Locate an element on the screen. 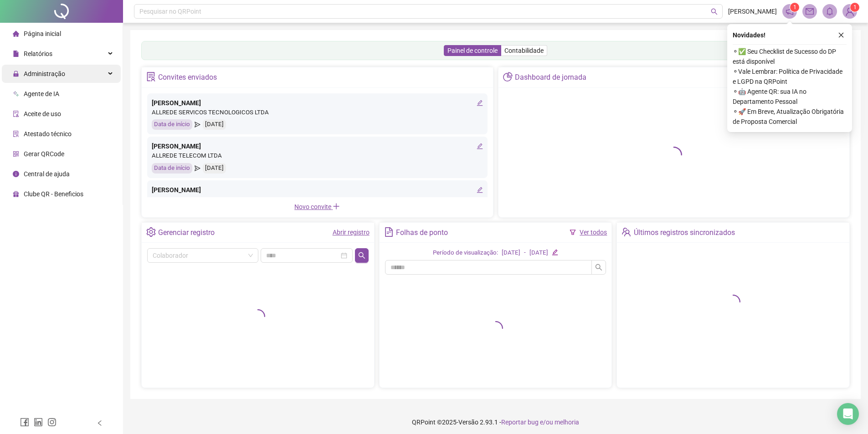 This screenshot has height=434, width=868. div: Folhas de ponto is located at coordinates (422, 232).